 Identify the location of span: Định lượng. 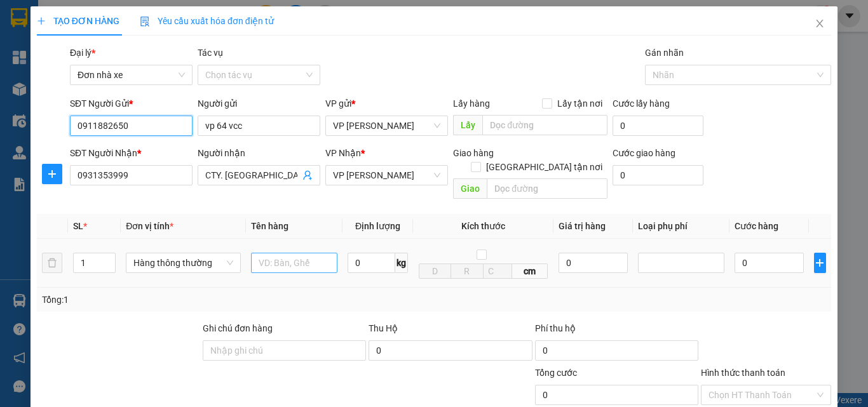
(378, 226).